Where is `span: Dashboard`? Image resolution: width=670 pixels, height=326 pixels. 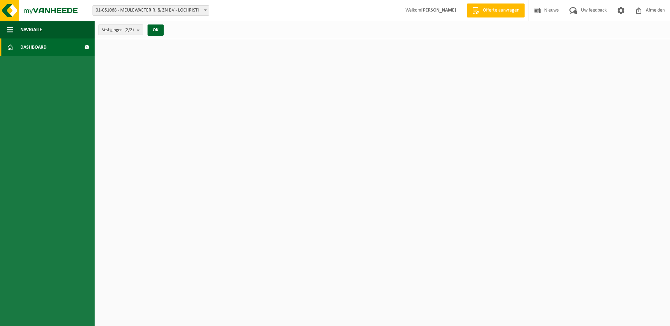 span: Dashboard is located at coordinates (33, 47).